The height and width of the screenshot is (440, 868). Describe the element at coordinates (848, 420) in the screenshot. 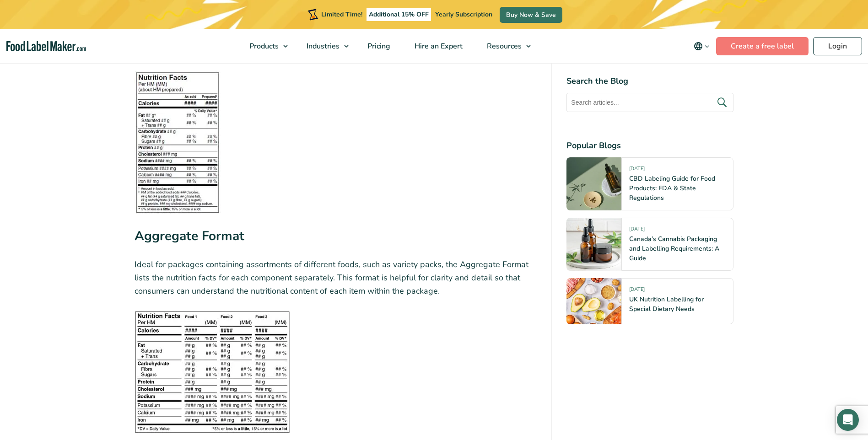

I see `div: Open Intercom Messenger` at that location.